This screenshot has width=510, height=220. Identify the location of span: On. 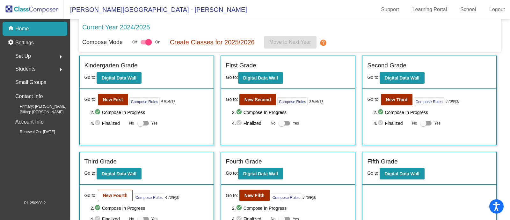
(158, 42).